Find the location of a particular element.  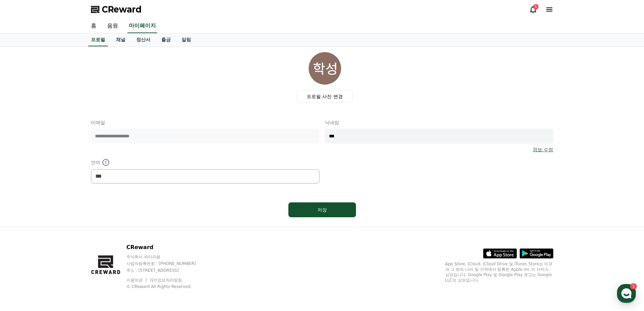

a: 음원 is located at coordinates (112, 26).